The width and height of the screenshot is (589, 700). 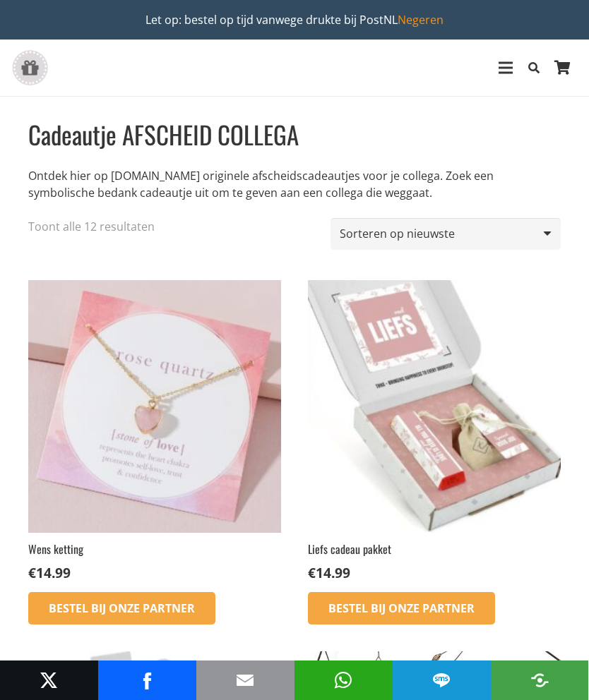 I want to click on li: SMS, so click(x=441, y=680).